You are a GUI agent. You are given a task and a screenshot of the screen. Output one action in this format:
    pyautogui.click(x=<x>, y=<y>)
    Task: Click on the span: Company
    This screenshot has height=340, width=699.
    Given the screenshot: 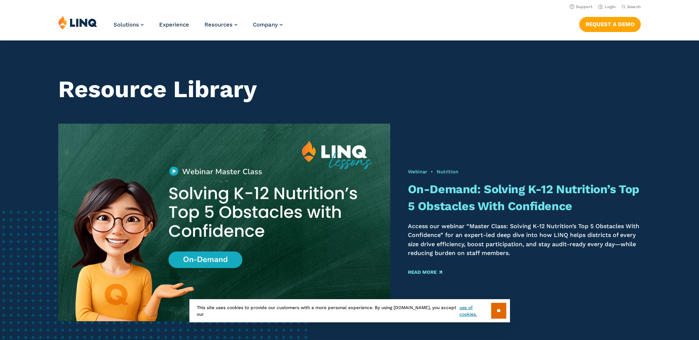 What is the action you would take?
    pyautogui.click(x=265, y=25)
    